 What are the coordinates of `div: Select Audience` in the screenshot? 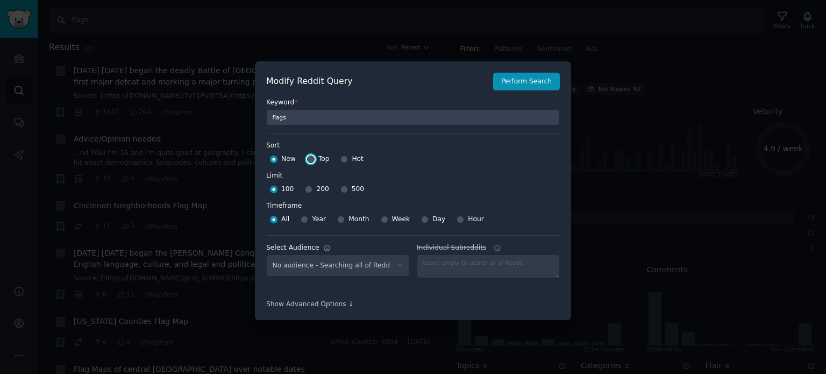 It's located at (293, 248).